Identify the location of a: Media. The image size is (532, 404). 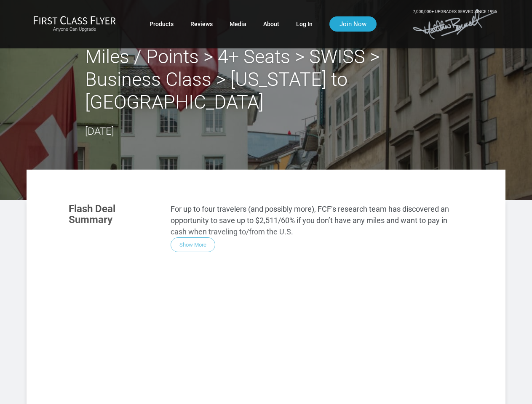
(238, 24).